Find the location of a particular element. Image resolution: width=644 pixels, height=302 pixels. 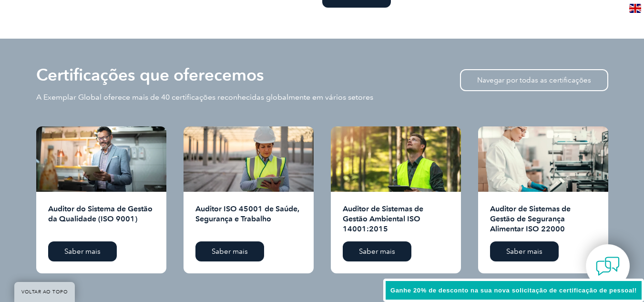

a: Navegar por todas as certificações is located at coordinates (534, 80).